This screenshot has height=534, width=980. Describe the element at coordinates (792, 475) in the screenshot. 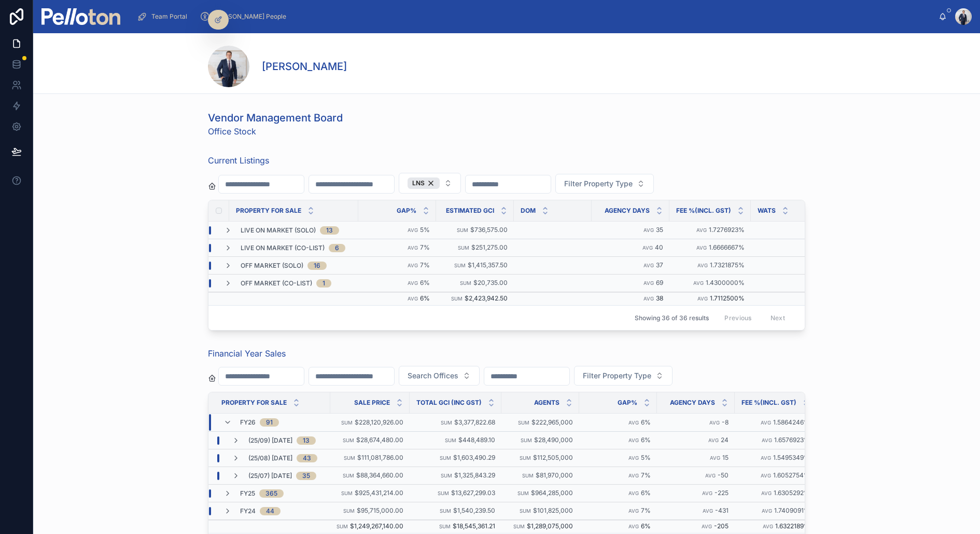

I see `span: 1.6052754%` at that location.